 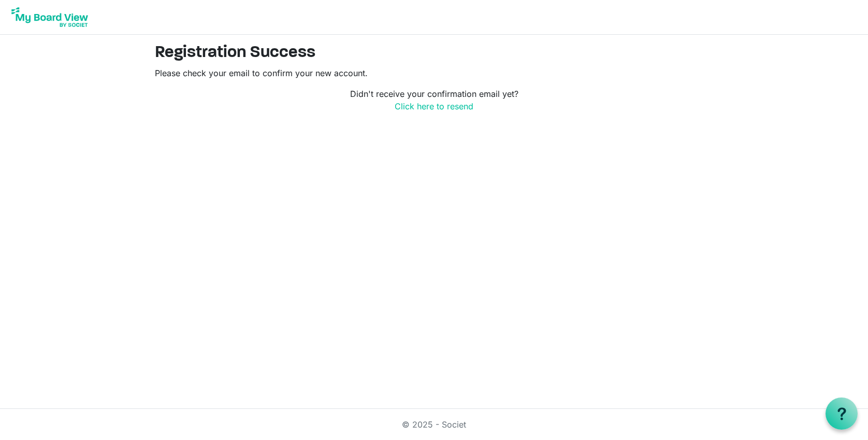 I want to click on p: Didn't receive your confirmation email yet?, so click(x=434, y=100).